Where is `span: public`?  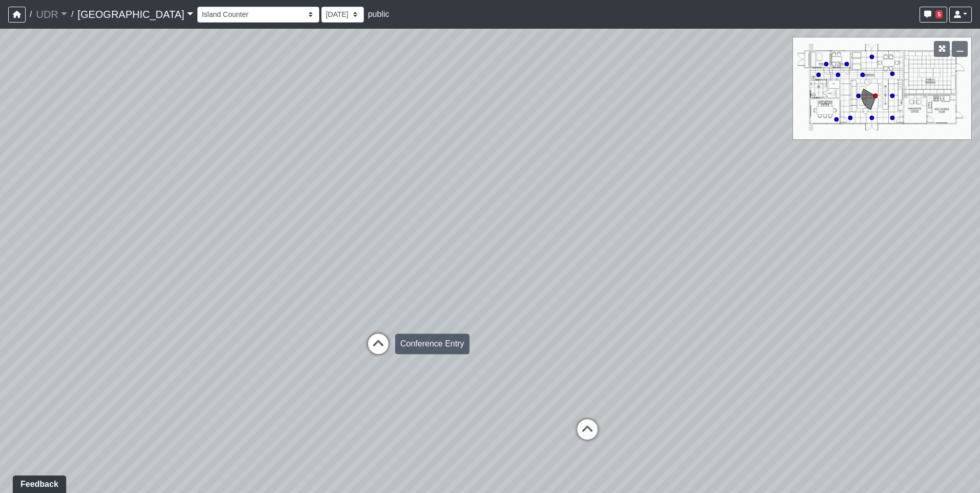 span: public is located at coordinates (379, 14).